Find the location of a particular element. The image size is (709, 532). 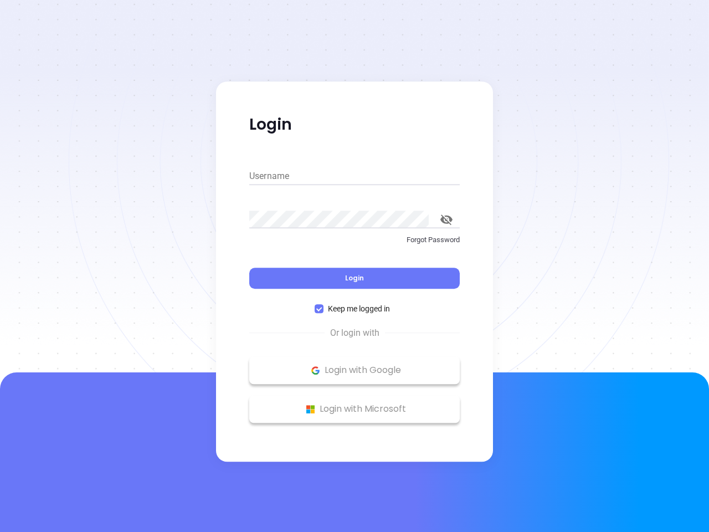

img: Google Logo is located at coordinates (315, 370).